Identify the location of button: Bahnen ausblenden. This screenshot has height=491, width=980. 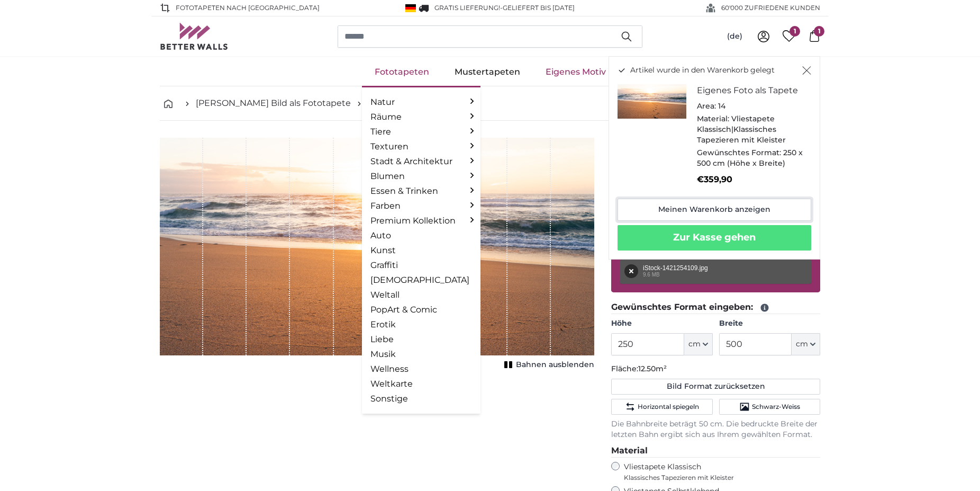
(547, 365).